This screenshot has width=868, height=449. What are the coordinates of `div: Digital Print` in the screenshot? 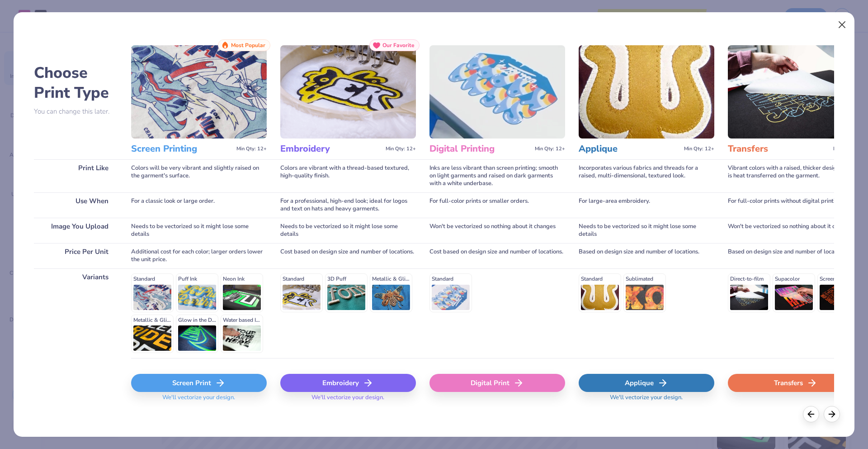 It's located at (497, 383).